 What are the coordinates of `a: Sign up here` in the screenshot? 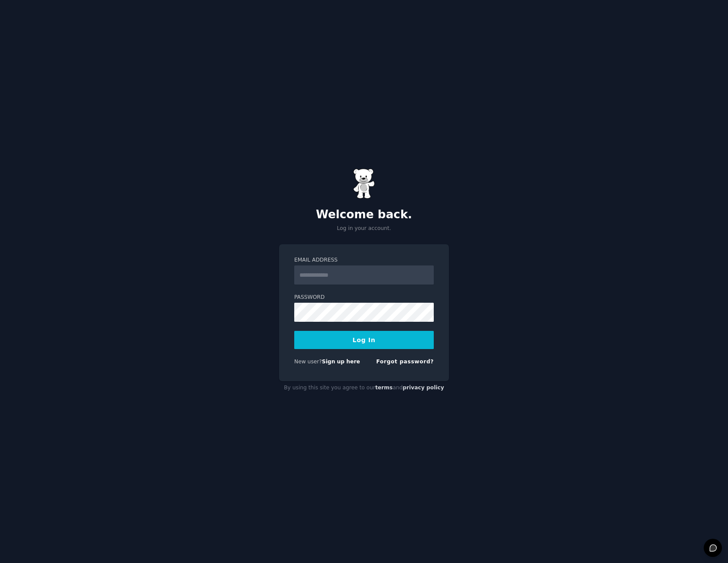 It's located at (341, 362).